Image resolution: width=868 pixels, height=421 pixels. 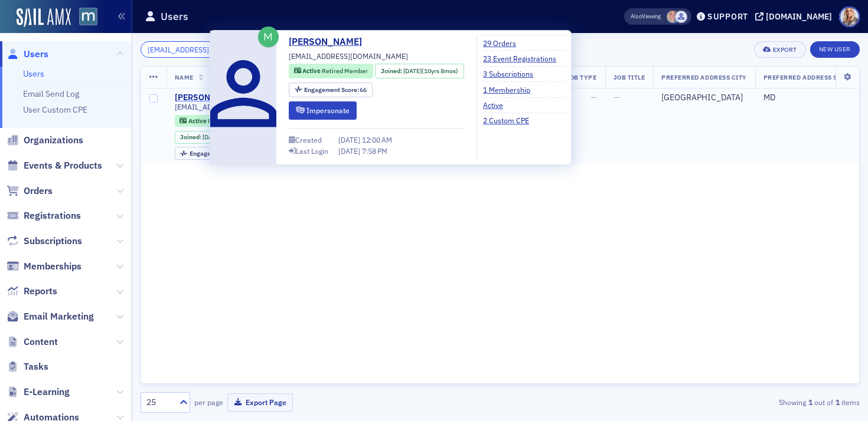 What do you see at coordinates (55, 110) in the screenshot?
I see `a: User Custom CPE` at bounding box center [55, 110].